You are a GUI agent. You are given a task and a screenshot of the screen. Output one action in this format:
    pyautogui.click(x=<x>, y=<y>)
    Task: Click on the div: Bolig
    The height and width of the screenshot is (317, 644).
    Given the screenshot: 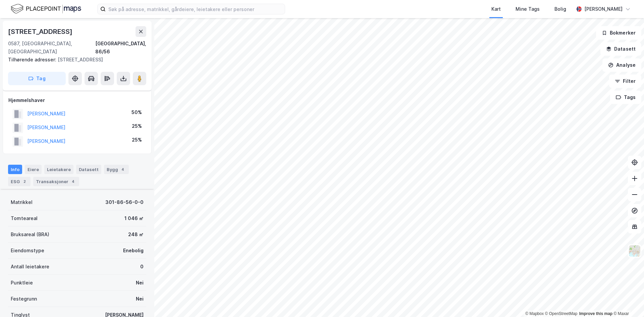 What is the action you would take?
    pyautogui.click(x=560, y=9)
    